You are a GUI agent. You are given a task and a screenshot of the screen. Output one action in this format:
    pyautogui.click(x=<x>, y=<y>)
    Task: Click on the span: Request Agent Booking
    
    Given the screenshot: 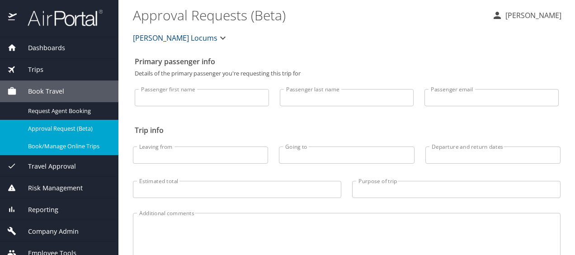 What is the action you would take?
    pyautogui.click(x=68, y=111)
    